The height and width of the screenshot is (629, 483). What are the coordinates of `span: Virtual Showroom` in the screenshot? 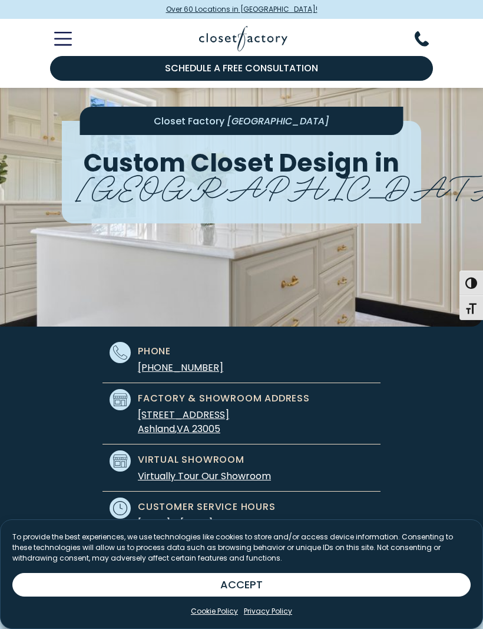 It's located at (191, 460).